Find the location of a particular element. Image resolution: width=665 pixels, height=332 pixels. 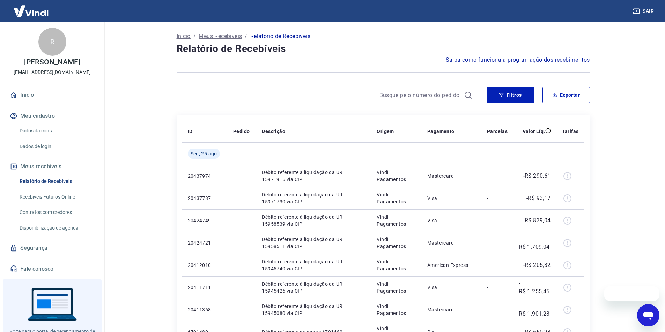

p: 20437787 is located at coordinates (205, 199).